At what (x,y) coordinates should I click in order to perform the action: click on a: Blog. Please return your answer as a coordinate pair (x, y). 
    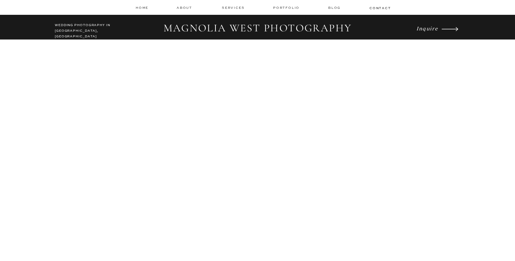
    Looking at the image, I should click on (335, 8).